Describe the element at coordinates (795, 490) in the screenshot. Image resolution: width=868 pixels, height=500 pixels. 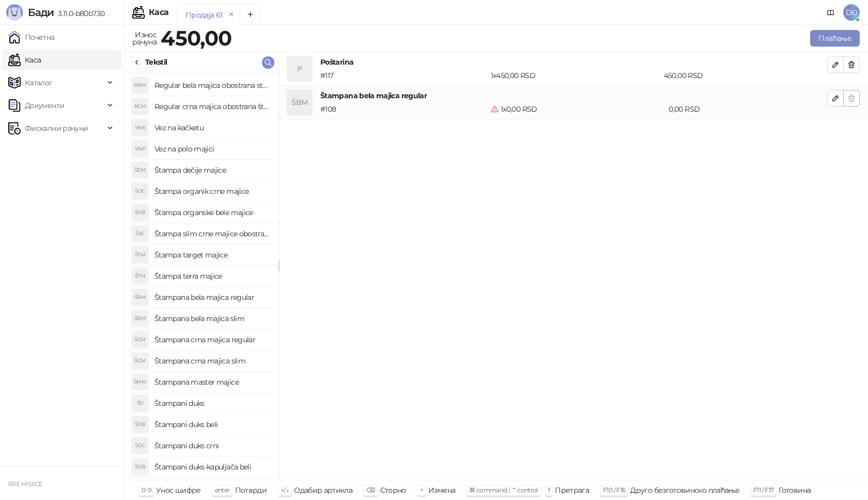
I see `div: Готовина` at that location.